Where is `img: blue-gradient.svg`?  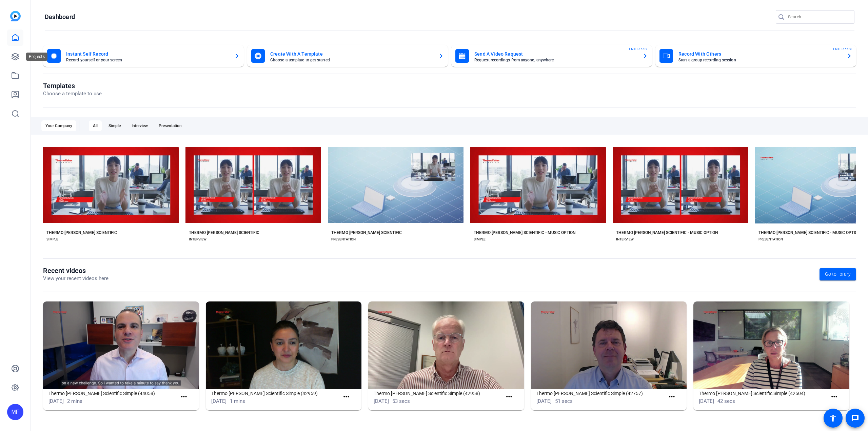
img: blue-gradient.svg is located at coordinates (15, 16).